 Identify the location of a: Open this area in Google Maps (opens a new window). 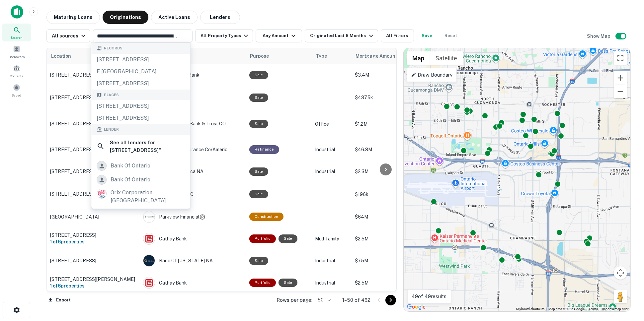
(416, 307).